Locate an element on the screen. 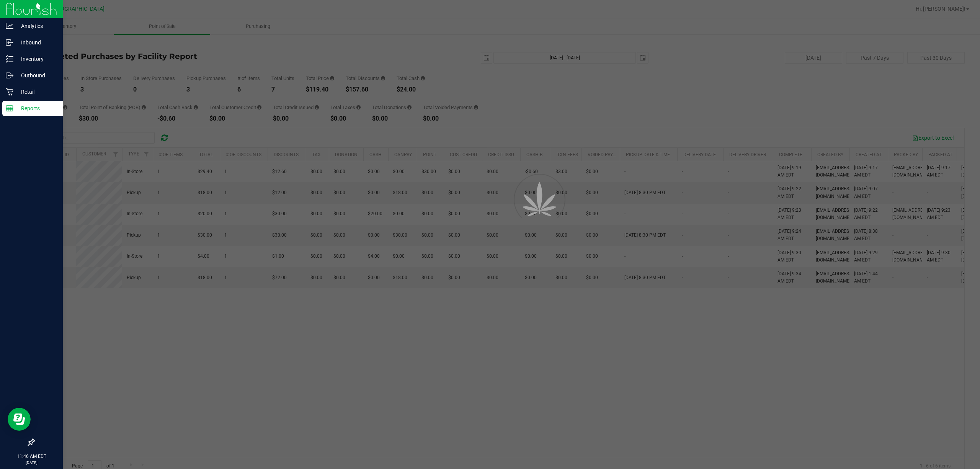 The width and height of the screenshot is (980, 469). p: Analytics is located at coordinates (37, 26).